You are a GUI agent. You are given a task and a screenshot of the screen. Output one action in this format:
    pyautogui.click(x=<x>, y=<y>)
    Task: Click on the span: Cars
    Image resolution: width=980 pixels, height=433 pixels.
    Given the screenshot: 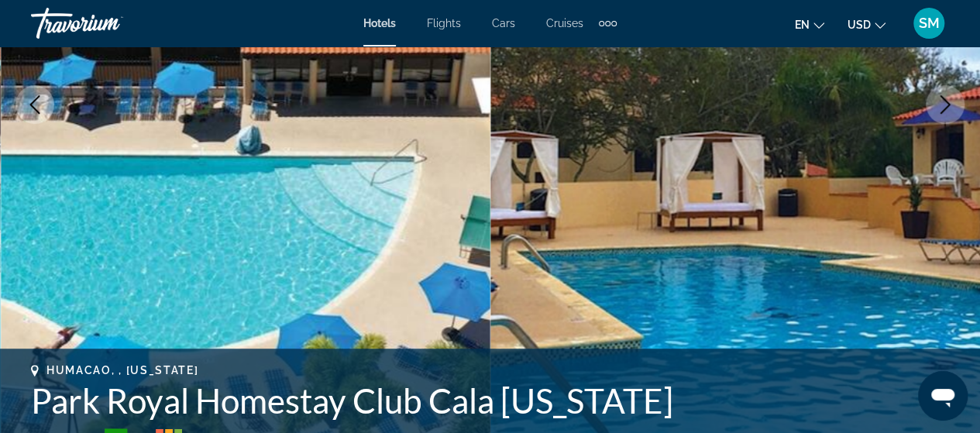 What is the action you would take?
    pyautogui.click(x=503, y=24)
    